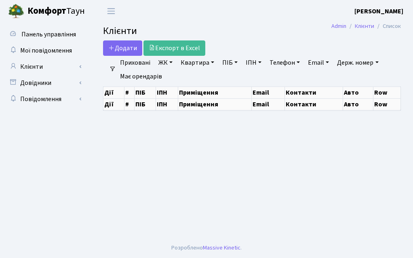  What do you see at coordinates (387, 26) in the screenshot?
I see `li: Список` at bounding box center [387, 26].